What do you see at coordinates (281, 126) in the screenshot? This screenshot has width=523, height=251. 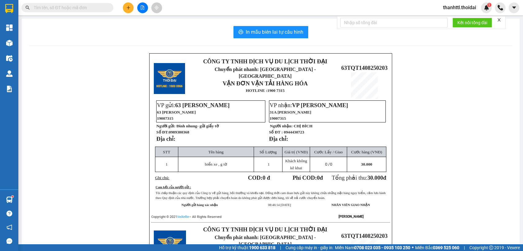 I see `strong: Người nhận:` at bounding box center [281, 126].